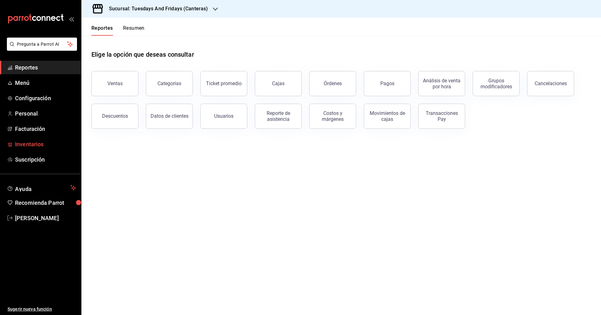 This screenshot has height=315, width=601. Describe the element at coordinates (441, 116) in the screenshot. I see `div: Transacciones Pay` at that location.